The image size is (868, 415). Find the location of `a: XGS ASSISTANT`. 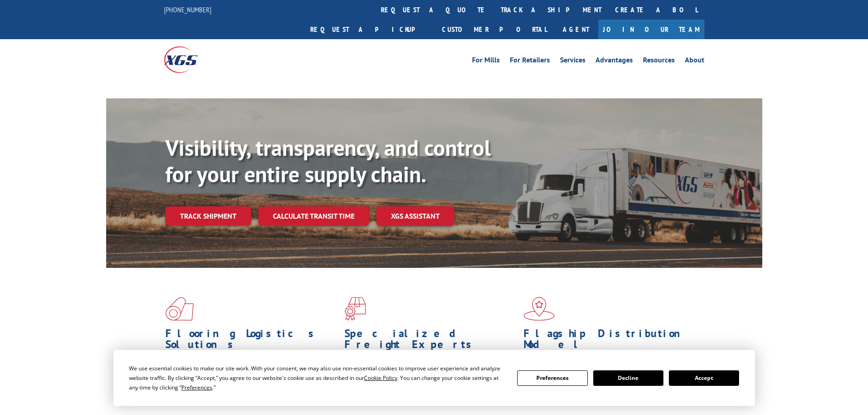

a: XGS ASSISTANT is located at coordinates (415, 216).